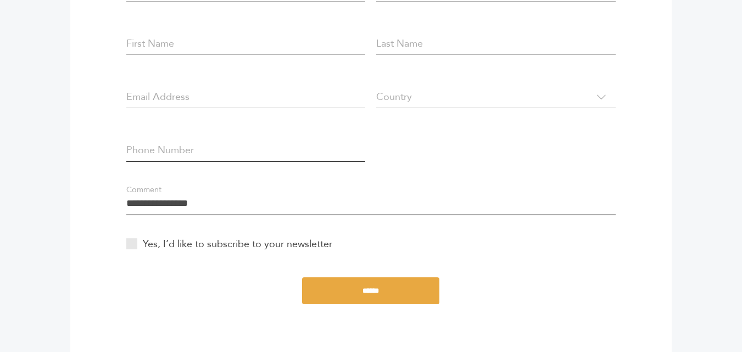 Image resolution: width=742 pixels, height=352 pixels. I want to click on label: Comment, so click(144, 190).